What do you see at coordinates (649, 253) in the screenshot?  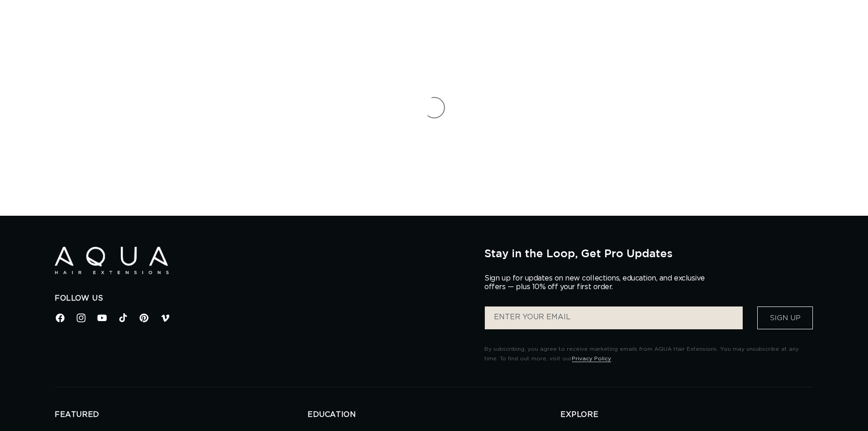 I see `h2: Stay in the Loop, Get Pro Updates` at bounding box center [649, 253].